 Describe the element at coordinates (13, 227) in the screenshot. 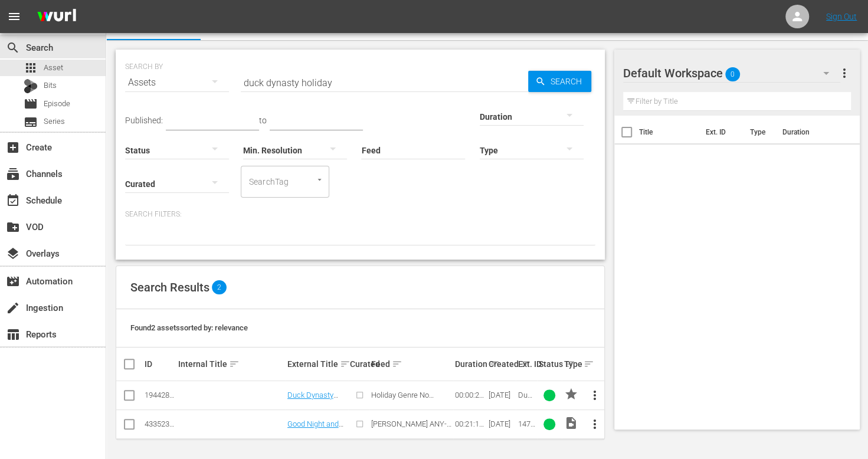

I see `span: VOD` at that location.